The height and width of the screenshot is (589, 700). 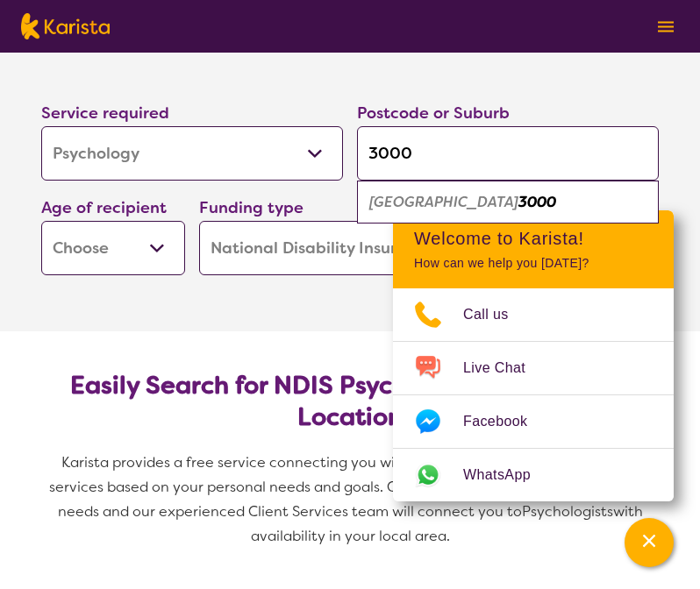 I want to click on h2: Easily Search for NDIS Psychologists by Need & Location, so click(x=350, y=401).